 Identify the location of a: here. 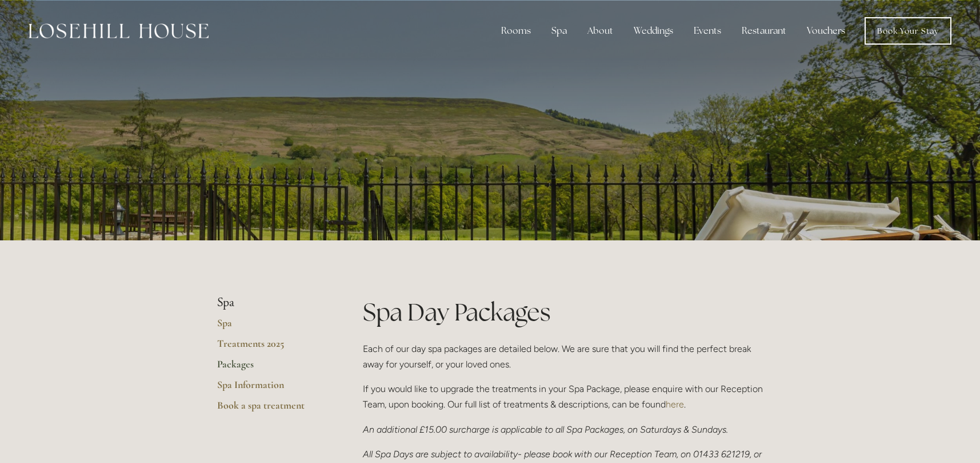
(675, 404).